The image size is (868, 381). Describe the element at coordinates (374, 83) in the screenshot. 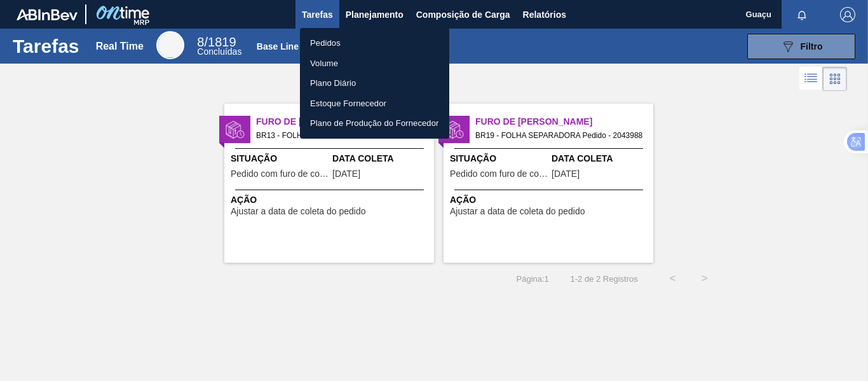

I see `a: Plano Diário` at that location.